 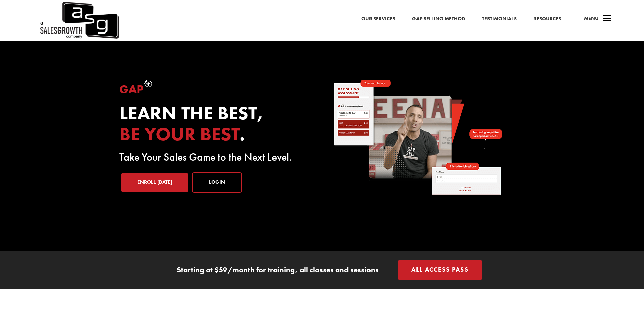 I want to click on a: Resources, so click(x=547, y=19).